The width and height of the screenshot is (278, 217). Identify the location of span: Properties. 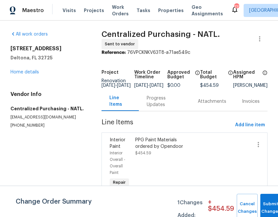
(171, 10).